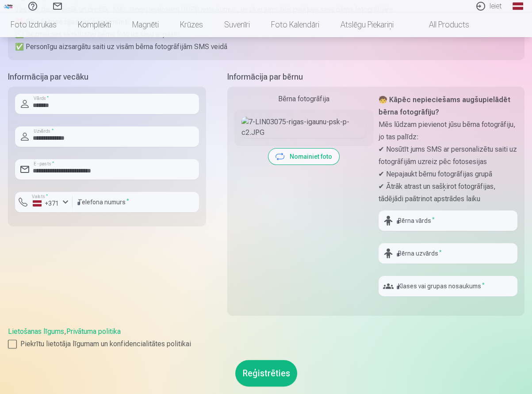 The width and height of the screenshot is (532, 394). What do you see at coordinates (444, 106) in the screenshot?
I see `strong: 🧒 Kāpēc nepieciešams augšupielādēt bērna fotogrāfiju?` at bounding box center [444, 106].